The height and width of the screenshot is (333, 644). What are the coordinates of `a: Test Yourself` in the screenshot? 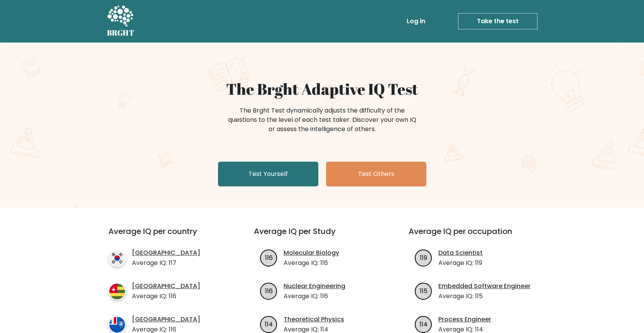 It's located at (268, 174).